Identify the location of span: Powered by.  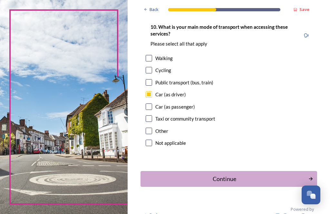
(303, 209).